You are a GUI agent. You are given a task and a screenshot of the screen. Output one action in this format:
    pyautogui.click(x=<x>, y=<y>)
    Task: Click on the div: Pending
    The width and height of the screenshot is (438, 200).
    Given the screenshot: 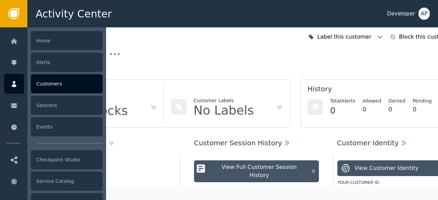 What is the action you would take?
    pyautogui.click(x=422, y=101)
    